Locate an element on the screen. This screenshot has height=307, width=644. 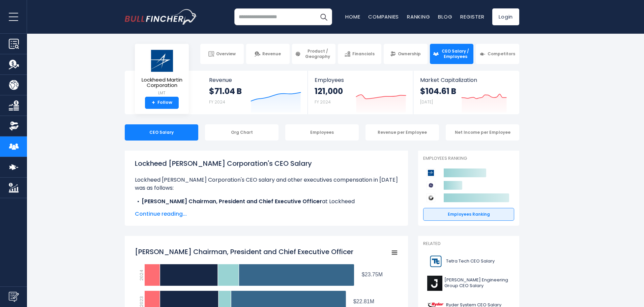
tspan: $23.75M is located at coordinates (372, 274).